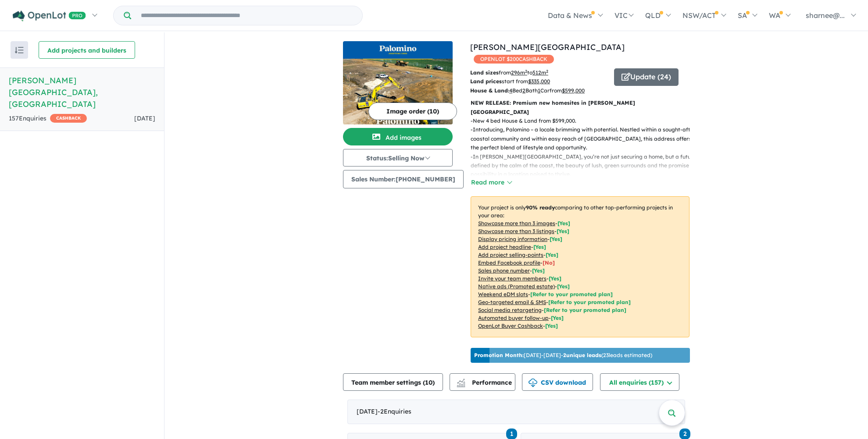  Describe the element at coordinates (398, 83) in the screenshot. I see `a: Palomino - Armstrong Creek LogoPalomino - Armstrong Creek` at that location.